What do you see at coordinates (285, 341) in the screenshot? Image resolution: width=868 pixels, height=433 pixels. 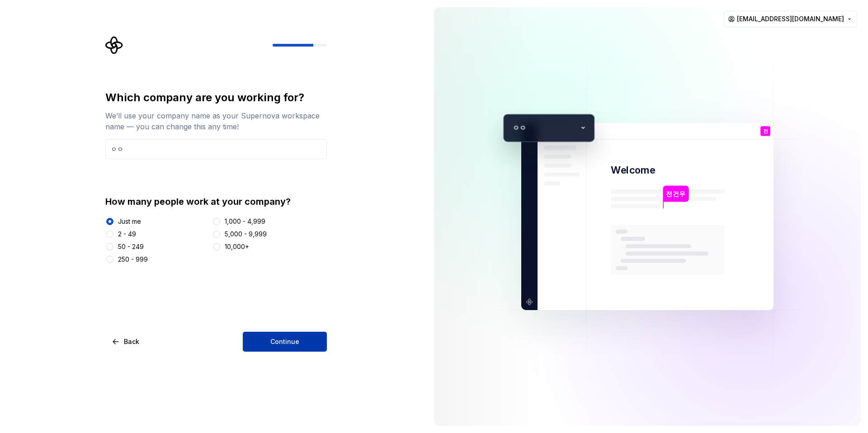 I see `button: Continue` at bounding box center [285, 341].